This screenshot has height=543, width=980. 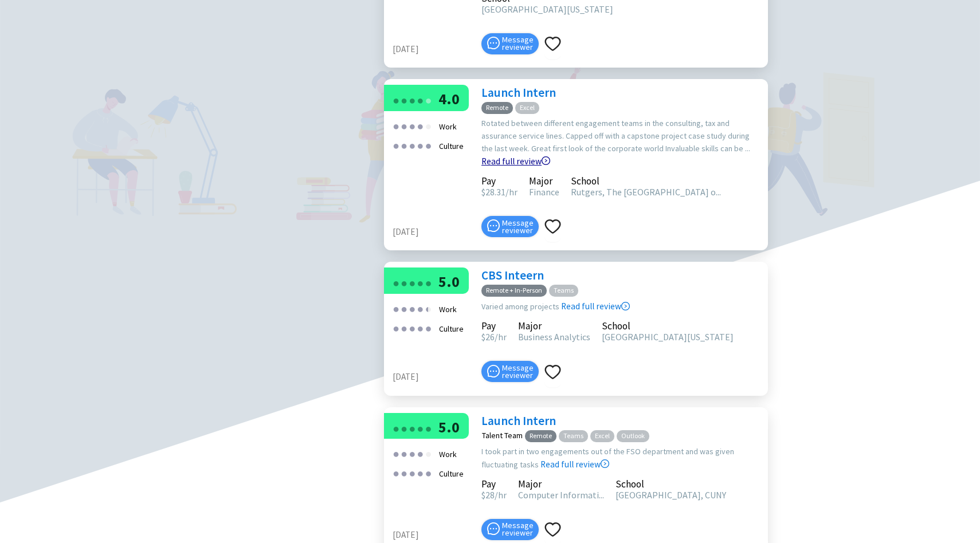 What do you see at coordinates (494, 192) in the screenshot?
I see `span: 28.31` at bounding box center [494, 192].